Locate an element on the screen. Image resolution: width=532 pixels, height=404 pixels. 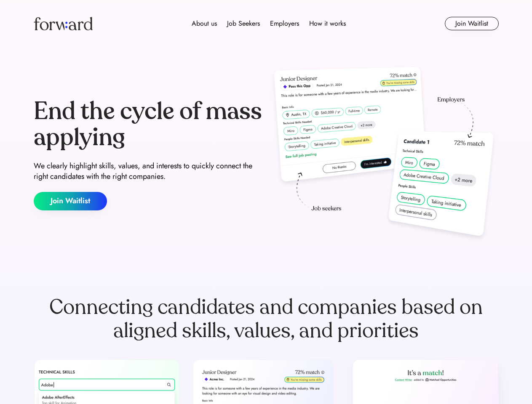
div: Job Seekers is located at coordinates (243, 24).